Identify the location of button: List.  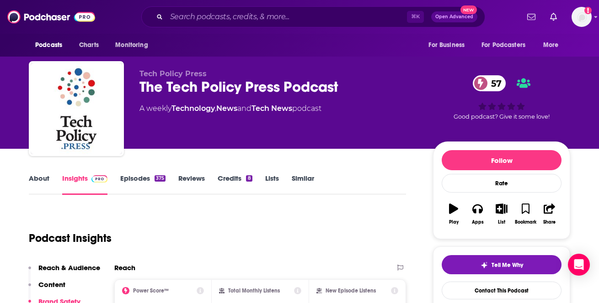
(501, 214).